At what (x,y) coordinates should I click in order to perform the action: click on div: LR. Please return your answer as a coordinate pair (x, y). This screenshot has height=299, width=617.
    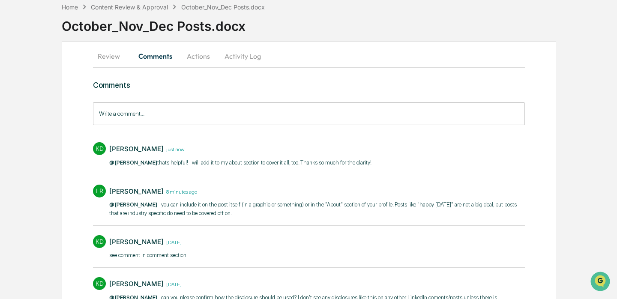
    Looking at the image, I should click on (99, 191).